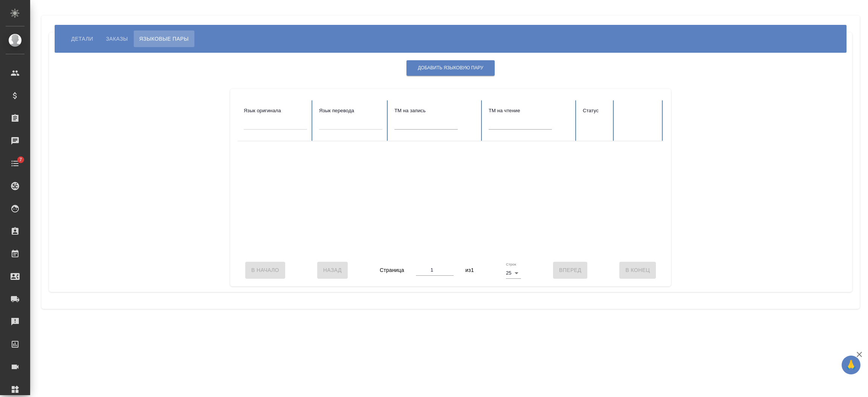 The width and height of the screenshot is (868, 397). I want to click on span: 7, so click(20, 160).